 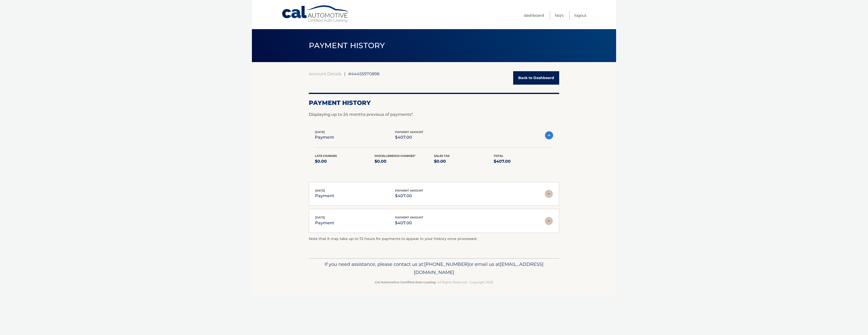 I want to click on p: - All Rights Reserved - Copyright 2025, so click(x=434, y=282).